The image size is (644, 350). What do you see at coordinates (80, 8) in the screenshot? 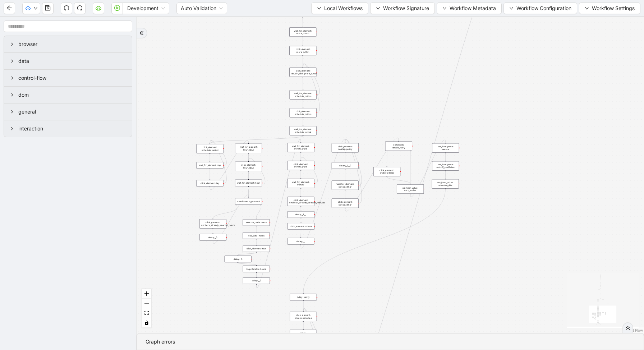
I see `button: redo` at bounding box center [80, 8].